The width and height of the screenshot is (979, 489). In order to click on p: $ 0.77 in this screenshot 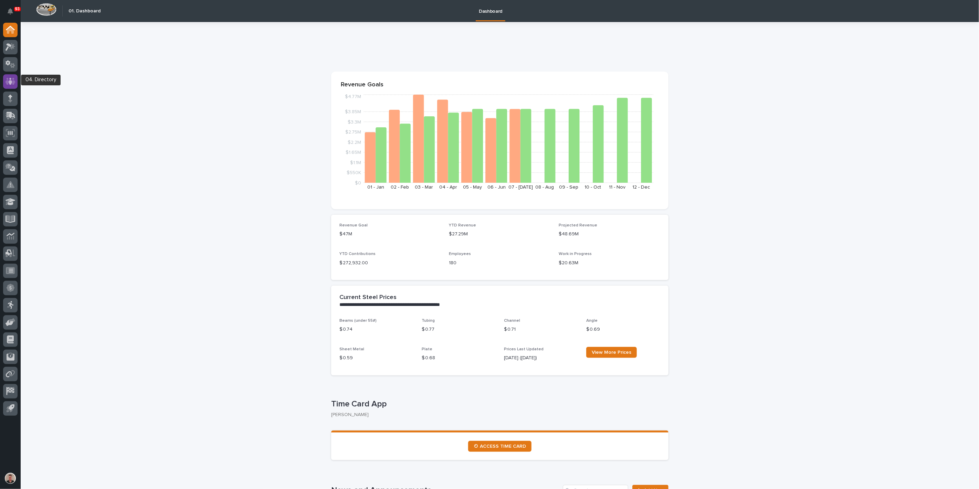, I will do `click(458, 329)`.